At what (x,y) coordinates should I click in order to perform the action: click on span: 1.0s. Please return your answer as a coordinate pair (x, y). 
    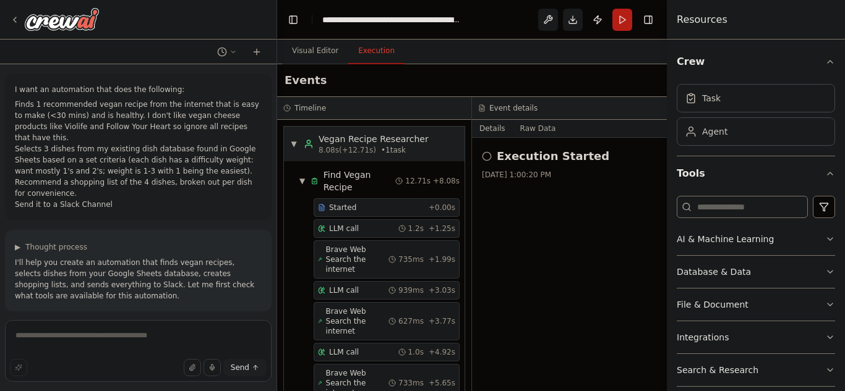
    Looking at the image, I should click on (415, 352).